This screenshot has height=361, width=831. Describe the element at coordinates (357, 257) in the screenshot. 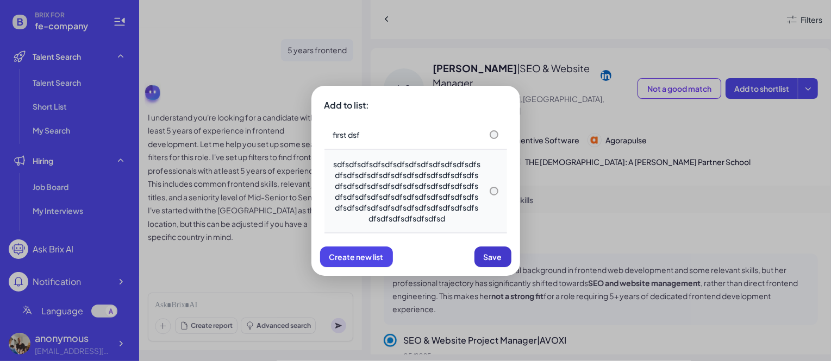

I see `button: Create new list` at that location.